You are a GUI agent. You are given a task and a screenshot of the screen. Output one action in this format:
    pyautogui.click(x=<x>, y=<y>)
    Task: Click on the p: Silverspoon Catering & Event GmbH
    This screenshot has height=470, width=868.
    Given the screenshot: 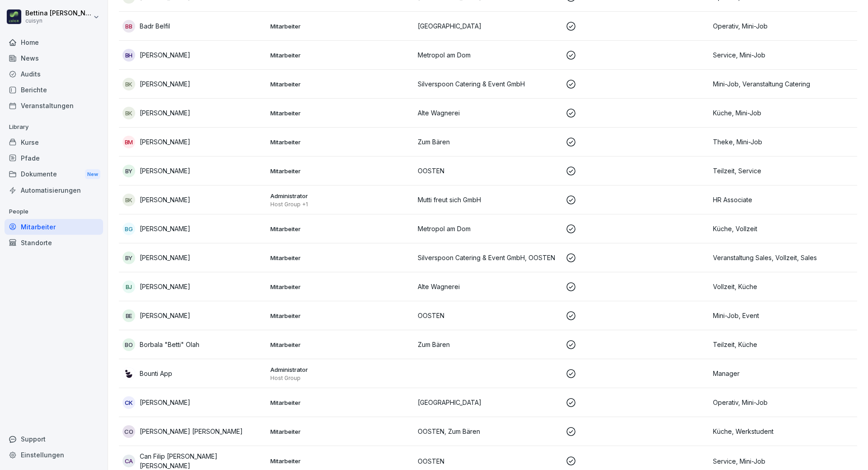 What is the action you would take?
    pyautogui.click(x=488, y=84)
    